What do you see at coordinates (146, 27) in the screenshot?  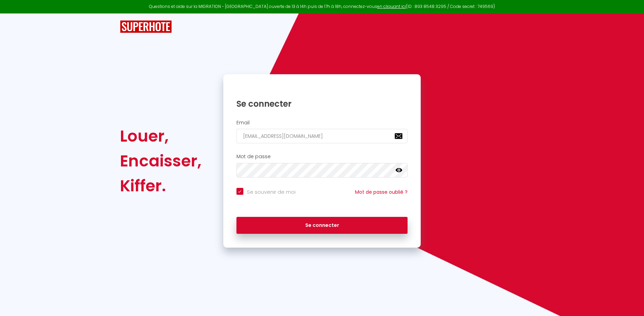 I see `img: SuperHote logo` at bounding box center [146, 27].